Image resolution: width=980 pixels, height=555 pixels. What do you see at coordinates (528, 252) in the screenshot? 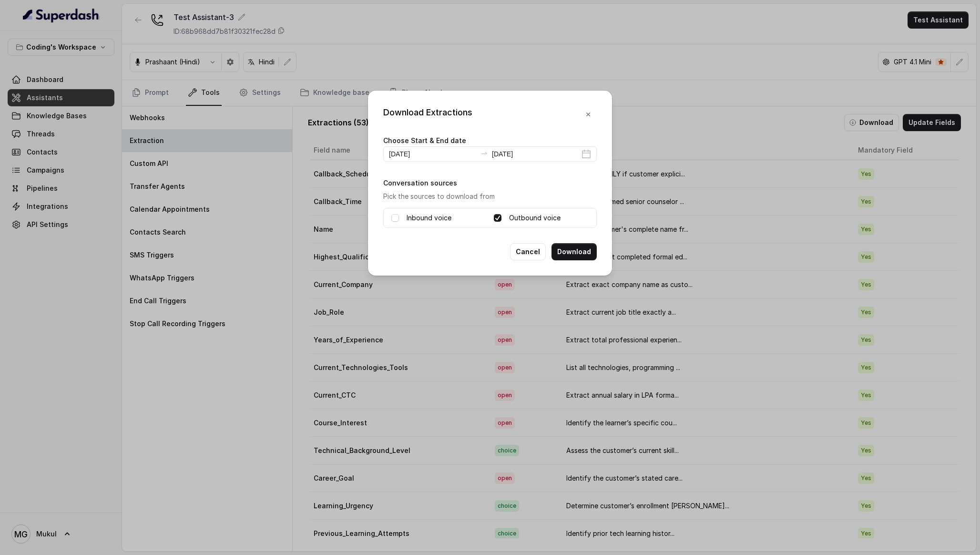
I see `button: Cancel` at bounding box center [528, 252].